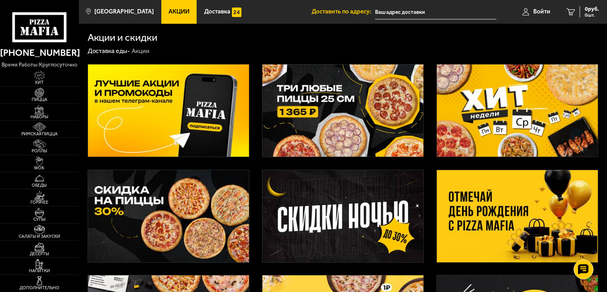 The height and width of the screenshot is (292, 607). Describe the element at coordinates (179, 11) in the screenshot. I see `span: Акции` at that location.